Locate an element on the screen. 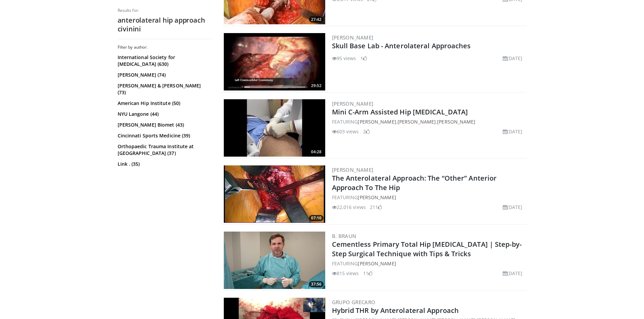 The width and height of the screenshot is (644, 319). span: 29:52 is located at coordinates (316, 86).